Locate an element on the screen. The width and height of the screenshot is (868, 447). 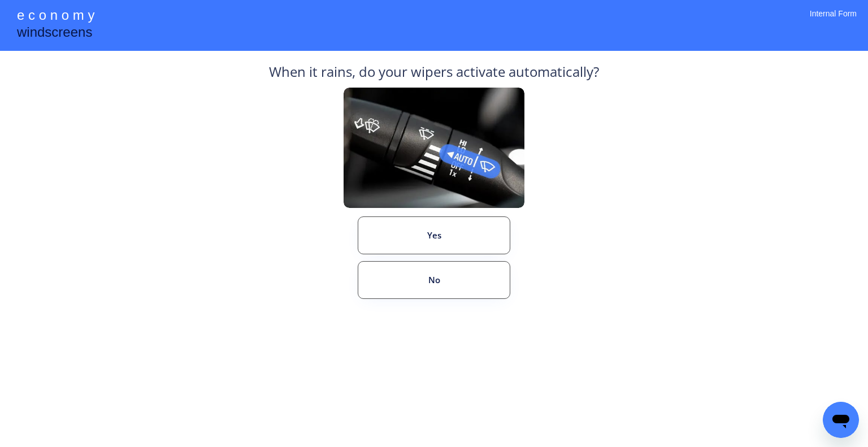
img: Rain%20Sensor%20Example.png is located at coordinates (434, 147).